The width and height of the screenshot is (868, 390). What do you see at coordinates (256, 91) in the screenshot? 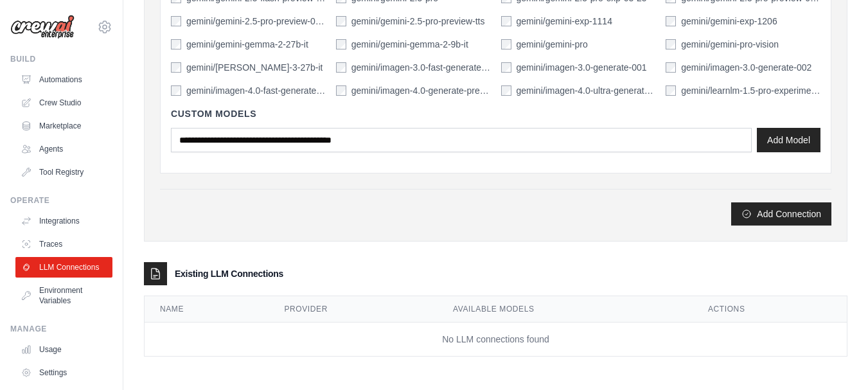
I see `label: gemini/imagen-4.0-fast-generate-preview-06-06` at bounding box center [256, 91].